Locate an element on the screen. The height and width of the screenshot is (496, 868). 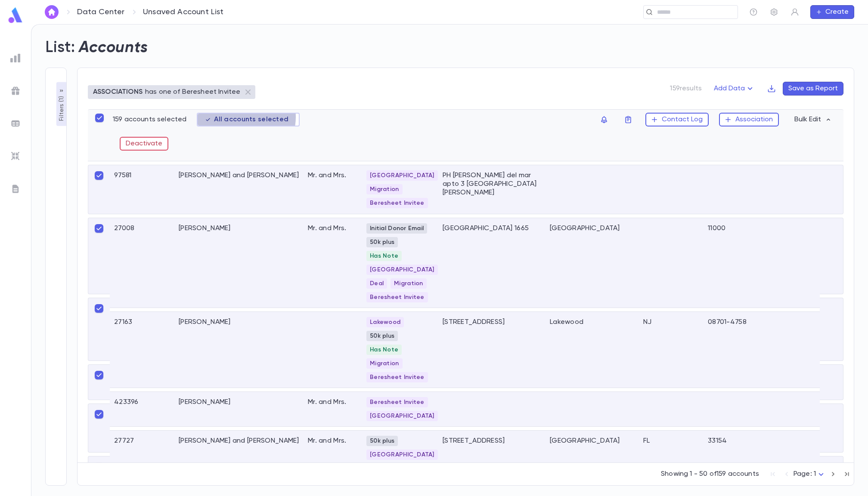
img: logo is located at coordinates (16, 15).